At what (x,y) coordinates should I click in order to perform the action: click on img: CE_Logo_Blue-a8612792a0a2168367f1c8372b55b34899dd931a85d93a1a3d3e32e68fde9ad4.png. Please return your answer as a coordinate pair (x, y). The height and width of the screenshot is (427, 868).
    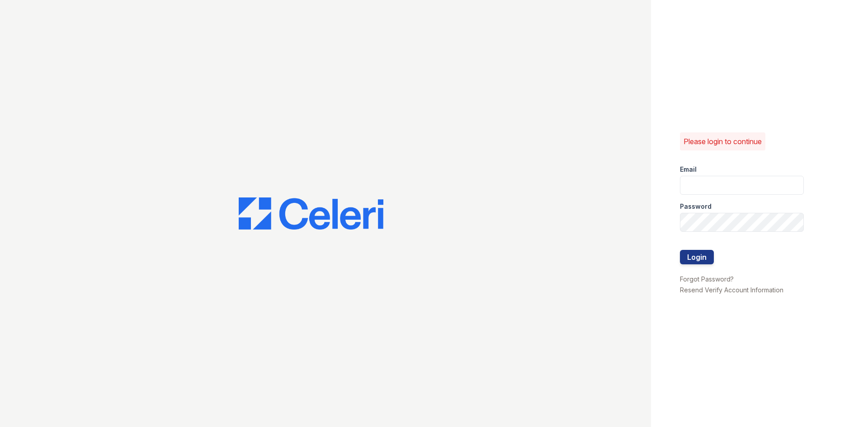
    Looking at the image, I should click on (310, 214).